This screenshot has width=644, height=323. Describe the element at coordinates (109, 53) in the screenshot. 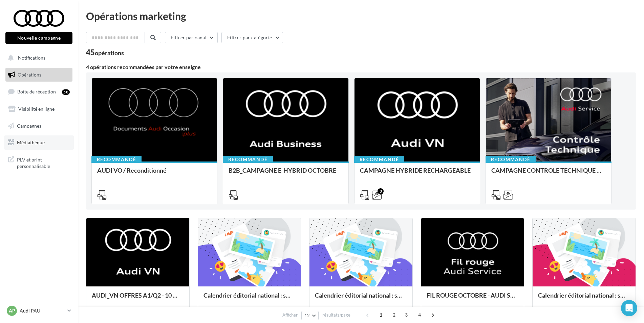

I see `div: opérations` at that location.